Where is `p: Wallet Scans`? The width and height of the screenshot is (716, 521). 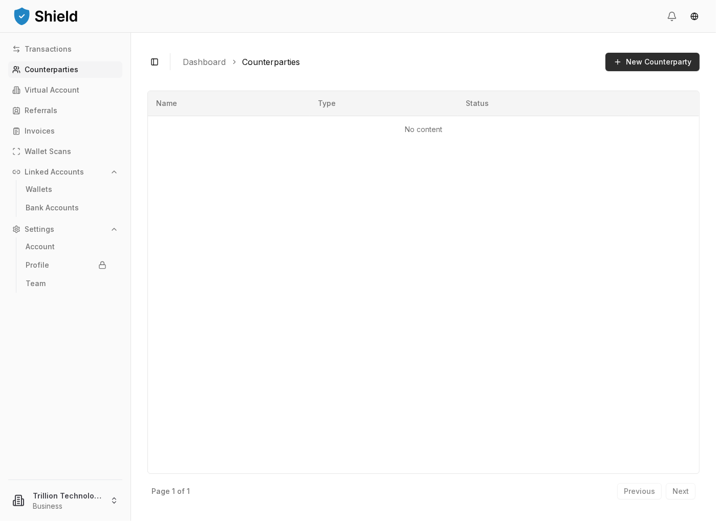
p: Wallet Scans is located at coordinates (48, 151).